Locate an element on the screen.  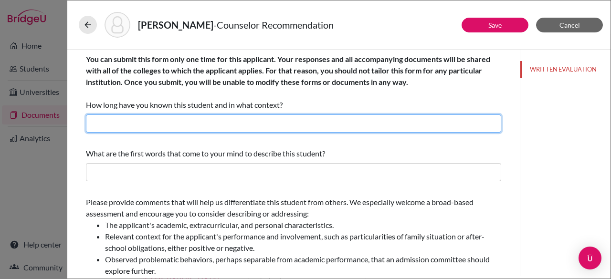
span: Please provide comments that will help us differentiate this student from others. We especially w... is located at coordinates (294, 237).